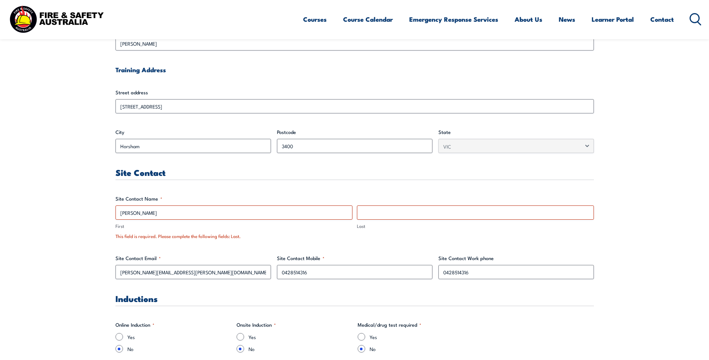 The height and width of the screenshot is (360, 709). Describe the element at coordinates (355, 70) in the screenshot. I see `h4: Training Address` at that location.